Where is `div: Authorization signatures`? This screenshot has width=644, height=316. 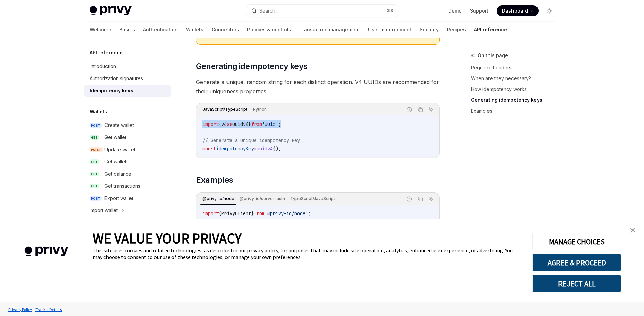
div: Authorization signatures is located at coordinates (116, 79).